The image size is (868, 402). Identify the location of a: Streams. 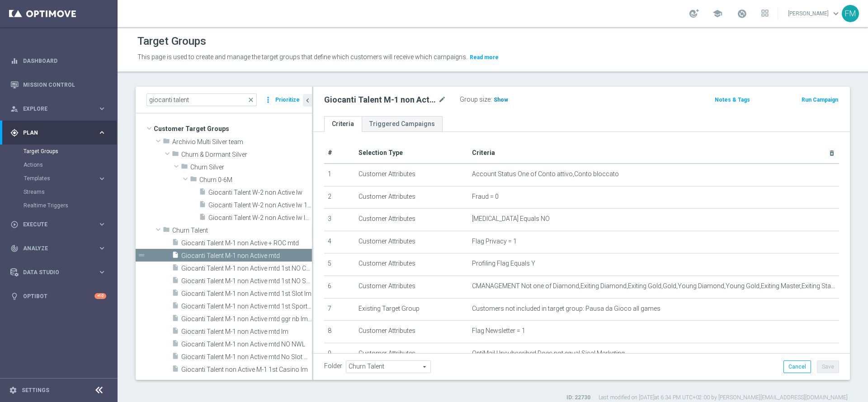
(58, 192).